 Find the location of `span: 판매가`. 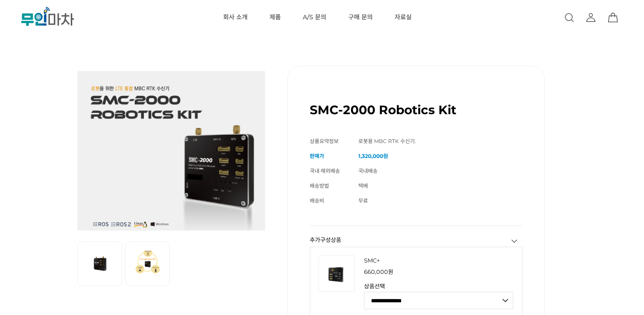

span: 판매가 is located at coordinates (316, 156).